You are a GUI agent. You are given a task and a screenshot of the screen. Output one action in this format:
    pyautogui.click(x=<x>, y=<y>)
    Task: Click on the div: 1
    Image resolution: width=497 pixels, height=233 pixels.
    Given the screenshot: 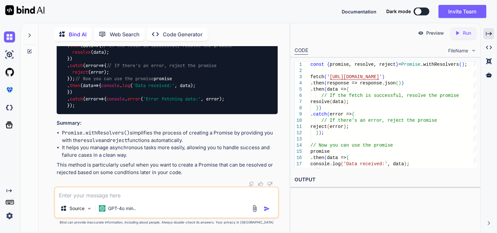 What is the action you would take?
    pyautogui.click(x=298, y=64)
    